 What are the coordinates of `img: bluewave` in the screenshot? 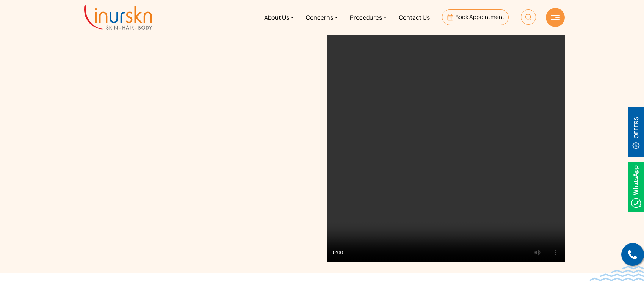 It's located at (617, 273).